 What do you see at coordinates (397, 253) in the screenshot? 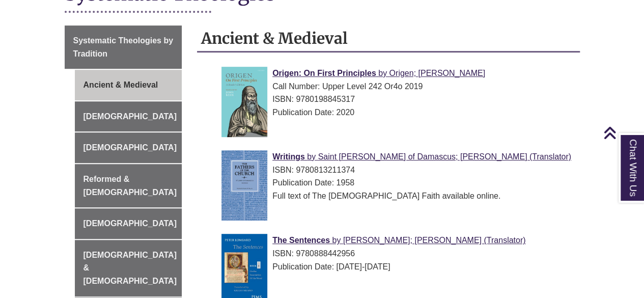
I see `div: ISBN: 9780888442956` at bounding box center [397, 253].